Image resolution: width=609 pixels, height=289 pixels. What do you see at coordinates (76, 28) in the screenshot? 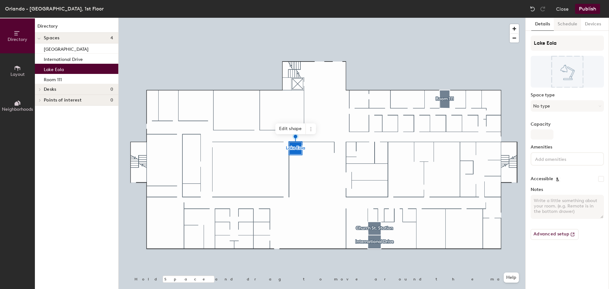
I see `h1: Directory` at bounding box center [76, 28].